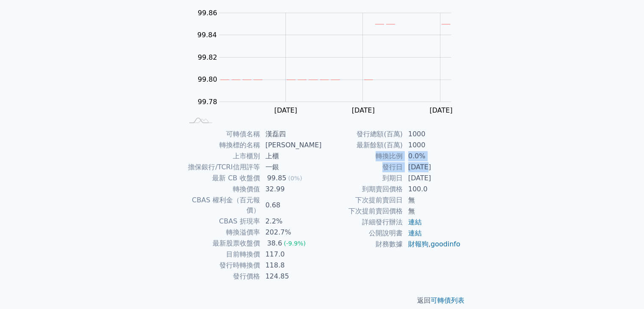 Image resolution: width=644 pixels, height=309 pixels. Describe the element at coordinates (291, 167) in the screenshot. I see `td: 一銀` at that location.